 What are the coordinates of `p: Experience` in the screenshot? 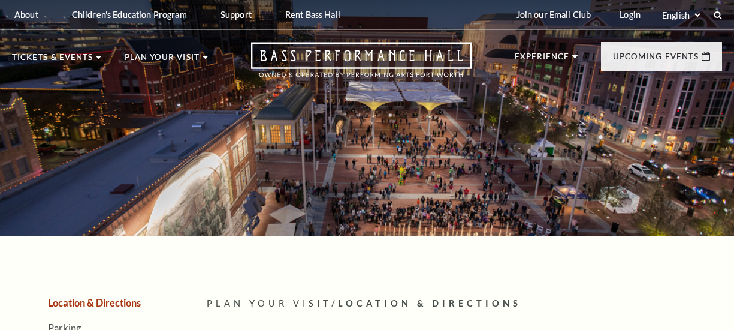 It's located at (542, 60).